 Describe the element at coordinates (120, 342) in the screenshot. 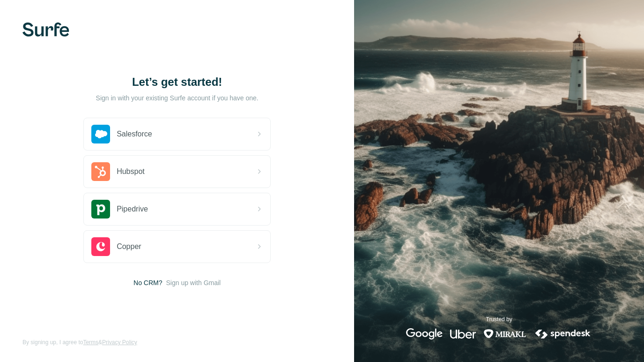

I see `a: Privacy Policy` at that location.